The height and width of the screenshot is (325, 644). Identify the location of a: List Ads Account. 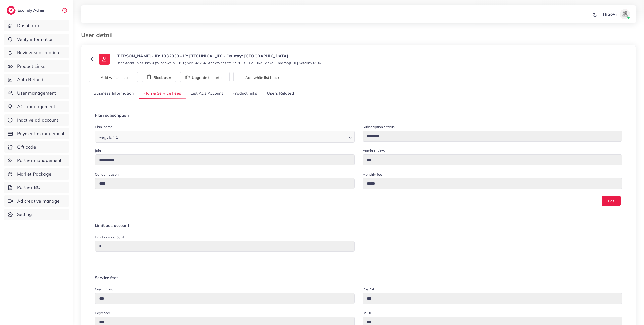
(207, 94).